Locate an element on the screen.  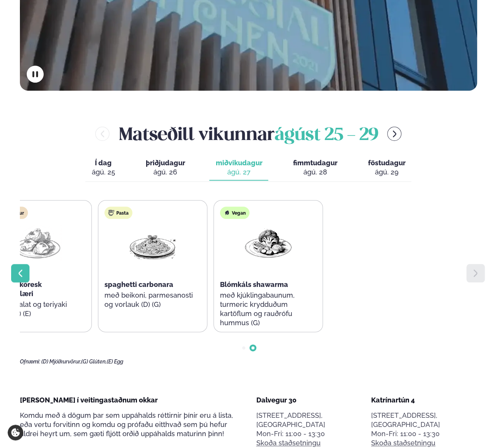
div: ágú. 28 is located at coordinates (314, 172).